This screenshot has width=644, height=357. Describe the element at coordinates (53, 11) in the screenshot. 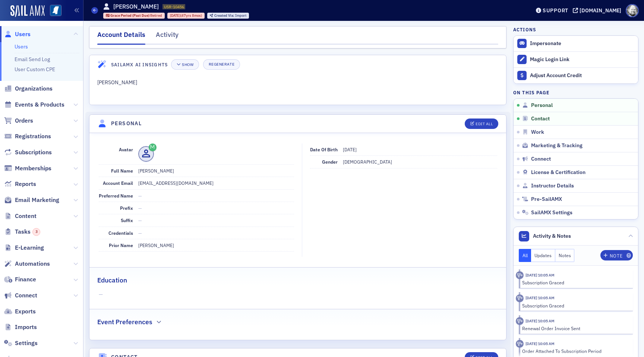

I see `a: View Homepage` at that location.